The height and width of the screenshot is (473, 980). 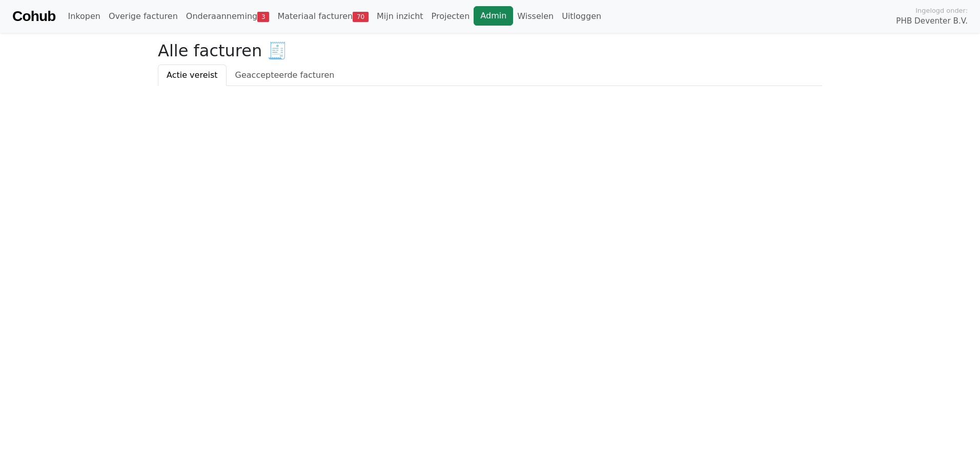 I want to click on a: Admin, so click(x=493, y=16).